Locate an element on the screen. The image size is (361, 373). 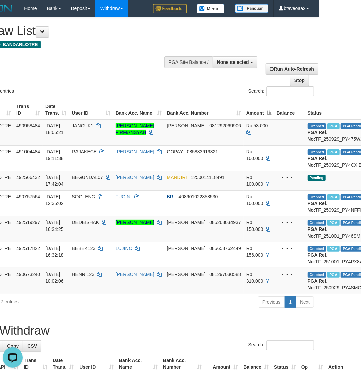
th: Bank Acc. Number: activate to sort column ascending is located at coordinates (204, 109).